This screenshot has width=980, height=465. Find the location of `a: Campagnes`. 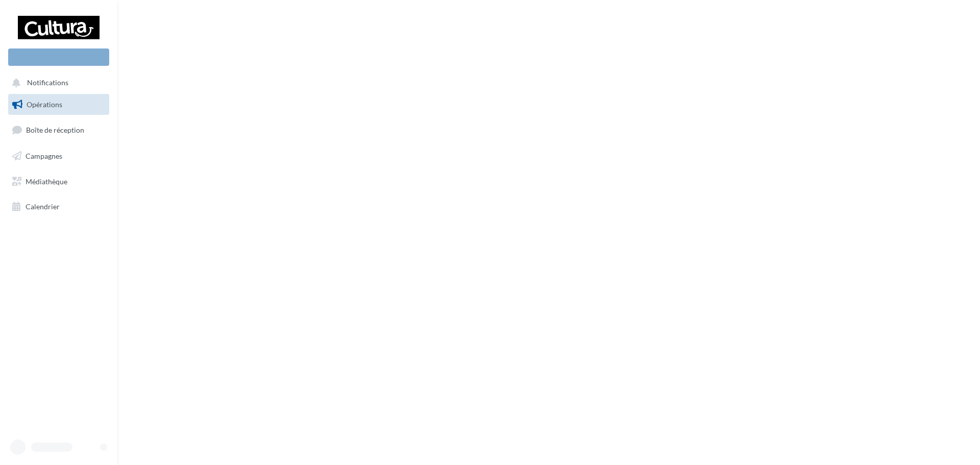

a: Campagnes is located at coordinates (59, 156).